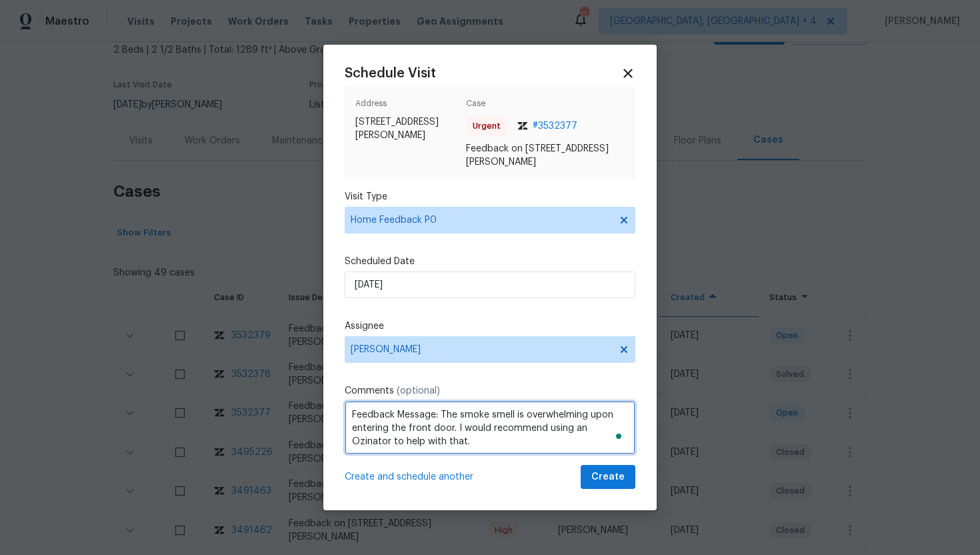  Describe the element at coordinates (490, 197) in the screenshot. I see `label: Visit Type` at that location.